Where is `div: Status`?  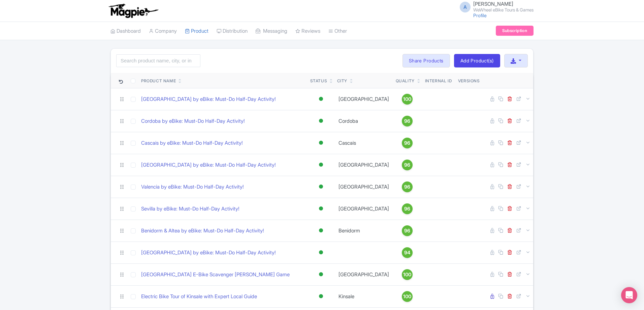 div: Status is located at coordinates (319, 81).